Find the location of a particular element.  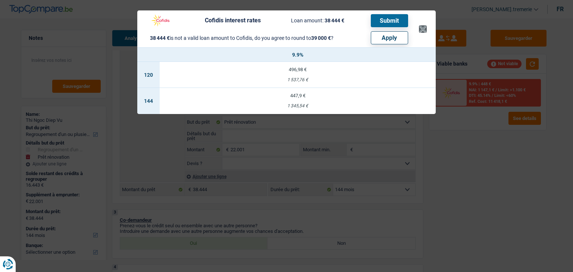

div: 1 345,54 € is located at coordinates (298, 106).